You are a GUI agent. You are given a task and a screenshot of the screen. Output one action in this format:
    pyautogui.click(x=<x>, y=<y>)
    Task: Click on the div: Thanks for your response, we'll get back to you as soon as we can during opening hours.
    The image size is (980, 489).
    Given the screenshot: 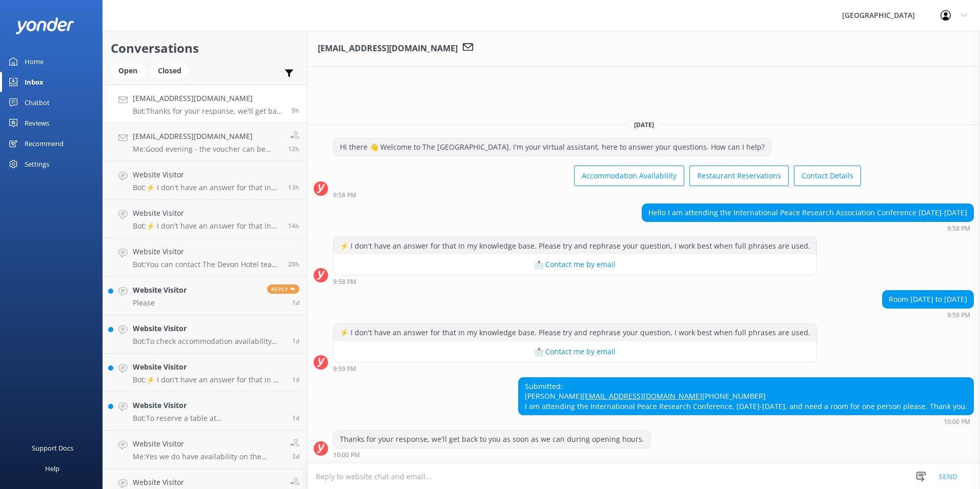 What is the action you would take?
    pyautogui.click(x=492, y=439)
    